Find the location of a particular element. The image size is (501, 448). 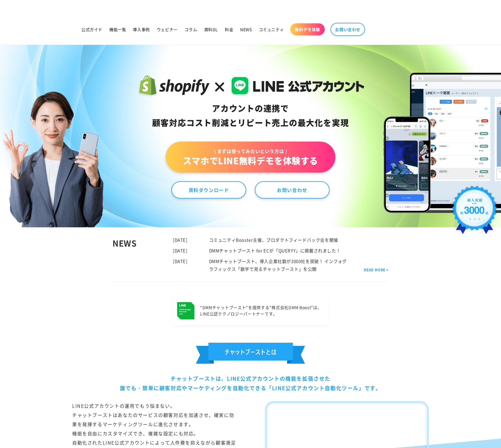

span: \ まずは使ってみたいという方は / is located at coordinates (251, 151).